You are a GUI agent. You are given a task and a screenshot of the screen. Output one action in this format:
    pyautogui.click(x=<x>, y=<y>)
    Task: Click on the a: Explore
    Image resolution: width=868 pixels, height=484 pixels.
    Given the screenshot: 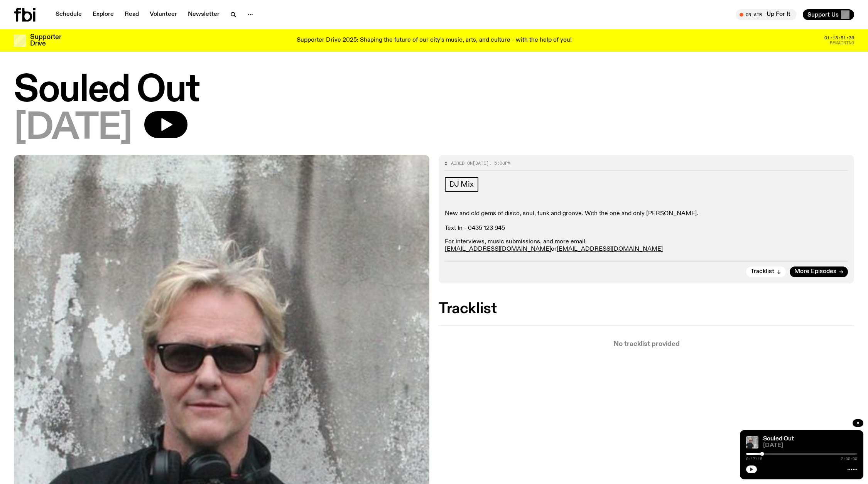 What is the action you would take?
    pyautogui.click(x=103, y=15)
    